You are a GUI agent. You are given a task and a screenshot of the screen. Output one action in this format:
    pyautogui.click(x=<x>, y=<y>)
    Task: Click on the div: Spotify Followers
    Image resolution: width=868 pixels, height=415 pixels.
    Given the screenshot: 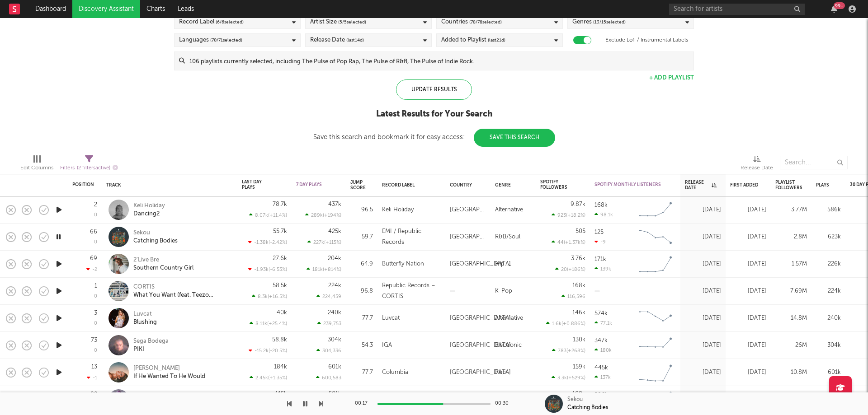 What is the action you would take?
    pyautogui.click(x=556, y=184)
    